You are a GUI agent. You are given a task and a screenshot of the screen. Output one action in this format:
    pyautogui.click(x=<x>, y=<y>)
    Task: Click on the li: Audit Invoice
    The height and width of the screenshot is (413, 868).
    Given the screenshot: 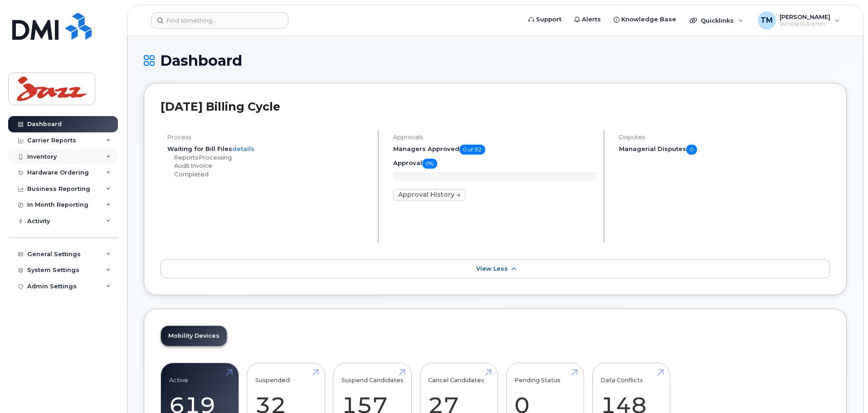 What is the action you would take?
    pyautogui.click(x=269, y=165)
    